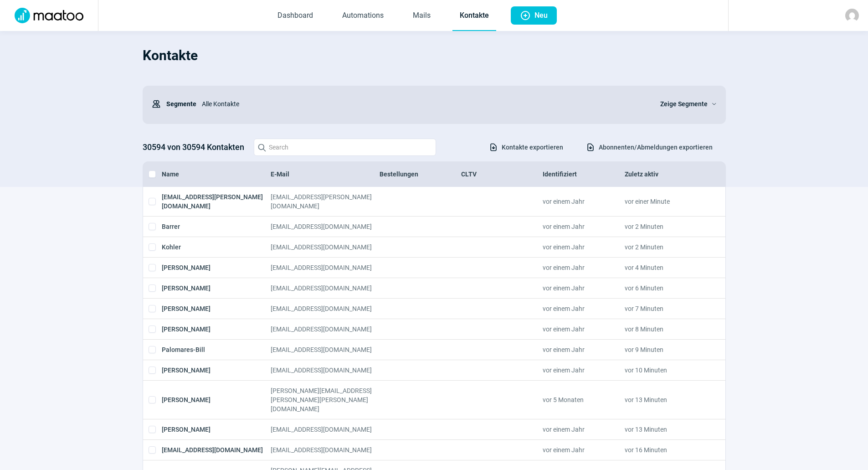 The width and height of the screenshot is (868, 470). I want to click on a: Automations, so click(363, 16).